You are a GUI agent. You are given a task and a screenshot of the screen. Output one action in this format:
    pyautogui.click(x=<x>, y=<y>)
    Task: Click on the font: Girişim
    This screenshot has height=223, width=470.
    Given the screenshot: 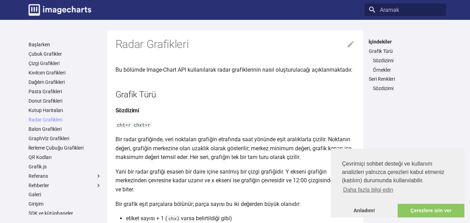 What is the action you would take?
    pyautogui.click(x=36, y=204)
    